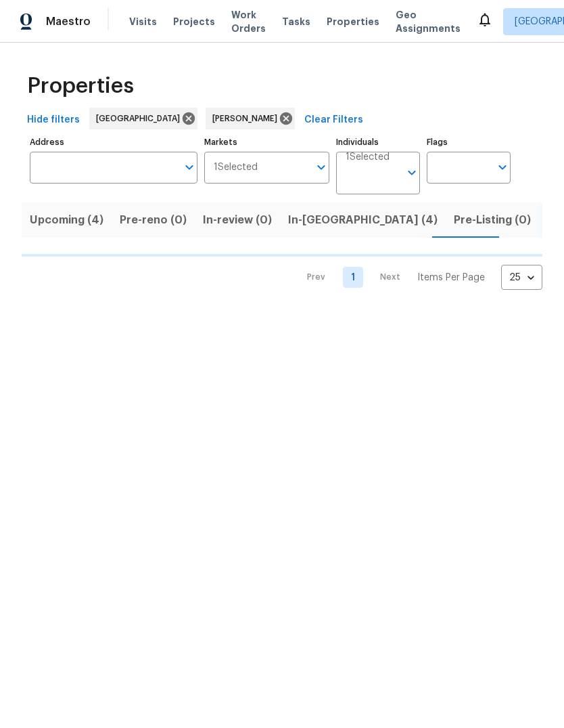  Describe the element at coordinates (451, 277) in the screenshot. I see `p: Items Per Page` at that location.